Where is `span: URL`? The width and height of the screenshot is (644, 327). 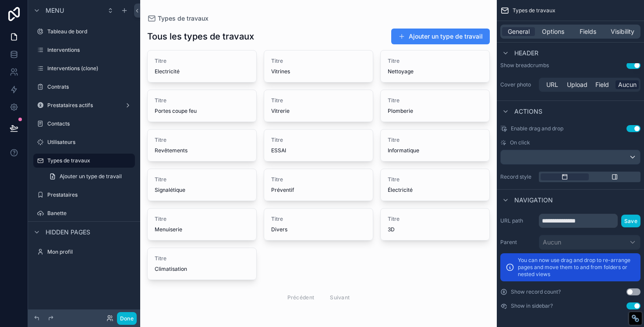 span: URL is located at coordinates (552, 85).